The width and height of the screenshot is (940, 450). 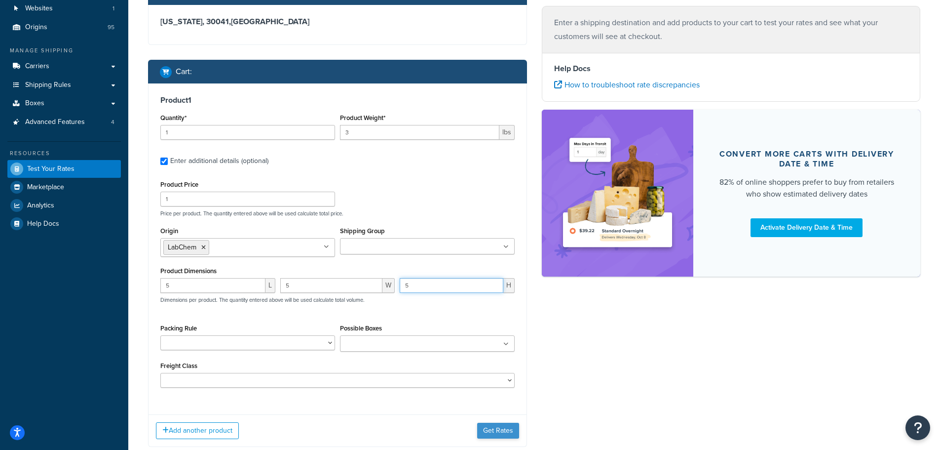 What do you see at coordinates (189, 271) in the screenshot?
I see `label: Product Dimensions` at bounding box center [189, 271].